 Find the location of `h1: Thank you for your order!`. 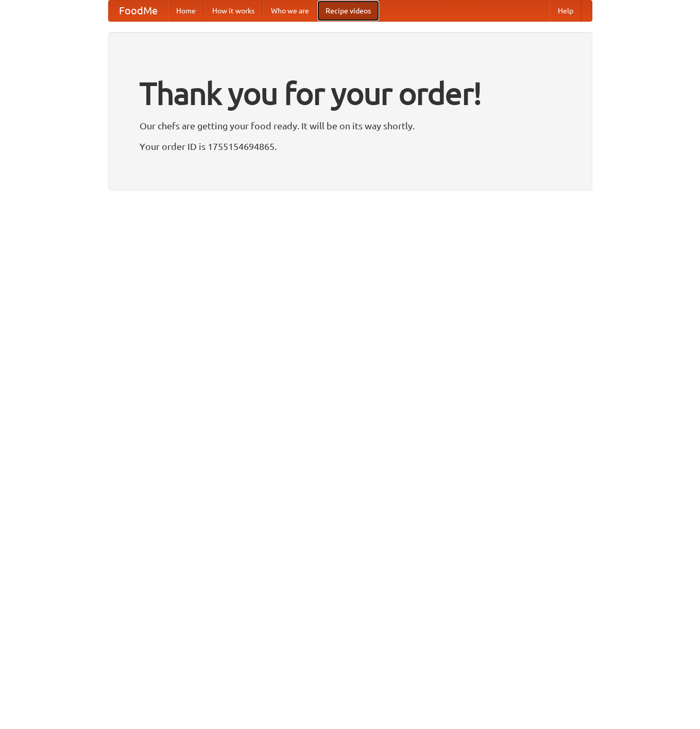

h1: Thank you for your order! is located at coordinates (351, 94).